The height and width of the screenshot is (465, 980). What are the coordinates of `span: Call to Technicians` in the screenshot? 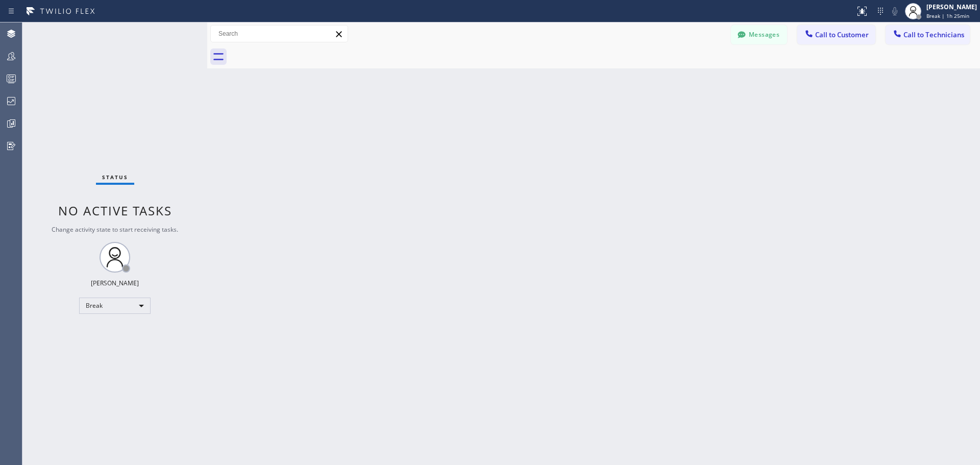 It's located at (933, 34).